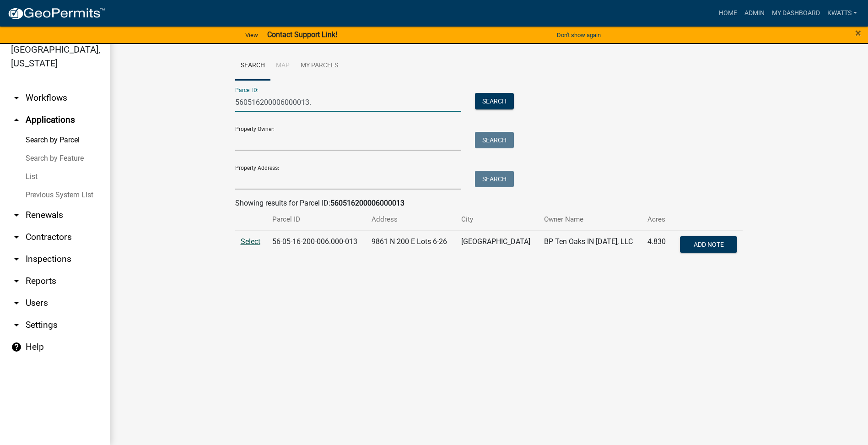  I want to click on i: arrow_drop_up, so click(17, 120).